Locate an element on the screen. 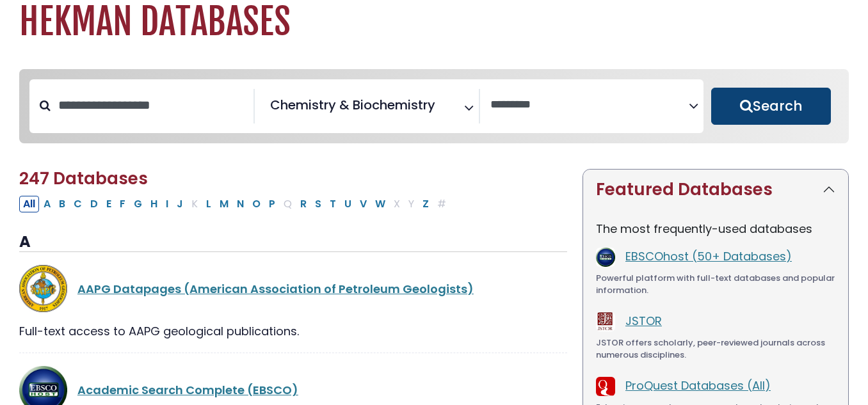 This screenshot has width=868, height=405. p: The most frequently-used databases is located at coordinates (716, 228).